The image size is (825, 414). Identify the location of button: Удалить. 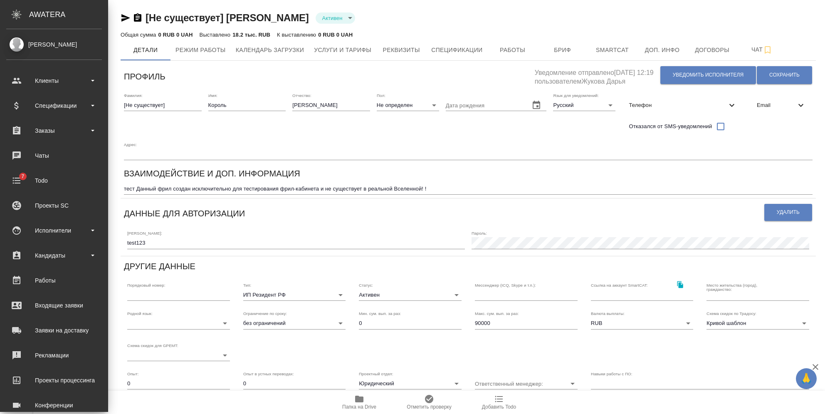
(788, 212).